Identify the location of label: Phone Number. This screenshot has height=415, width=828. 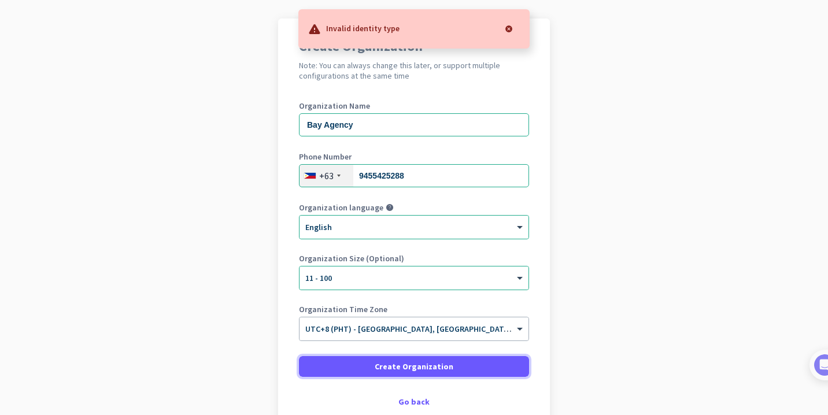
(414, 157).